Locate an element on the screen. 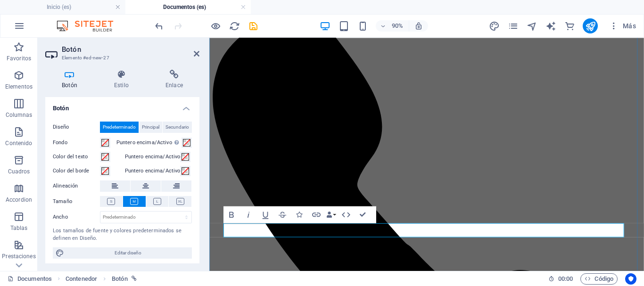  button: Strikethrough is located at coordinates (282, 214).